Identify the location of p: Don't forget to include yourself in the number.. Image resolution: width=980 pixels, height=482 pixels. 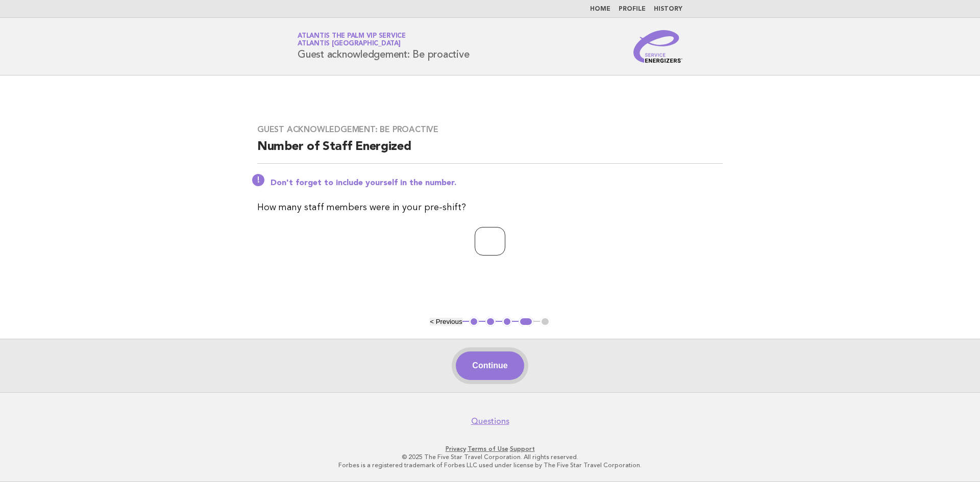
(497, 183).